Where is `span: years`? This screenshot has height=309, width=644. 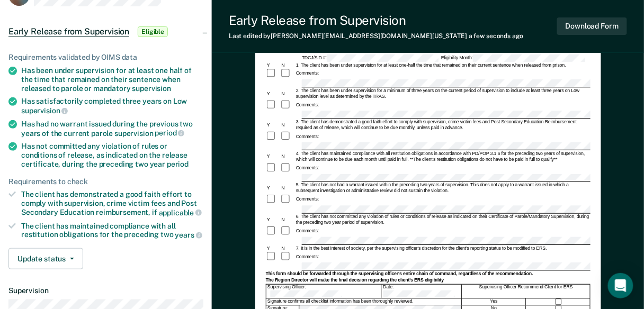
span: years is located at coordinates (188, 235).